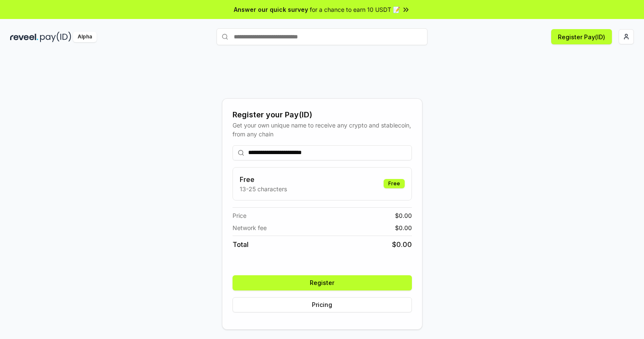 The height and width of the screenshot is (339, 644). I want to click on span: Network fee, so click(250, 227).